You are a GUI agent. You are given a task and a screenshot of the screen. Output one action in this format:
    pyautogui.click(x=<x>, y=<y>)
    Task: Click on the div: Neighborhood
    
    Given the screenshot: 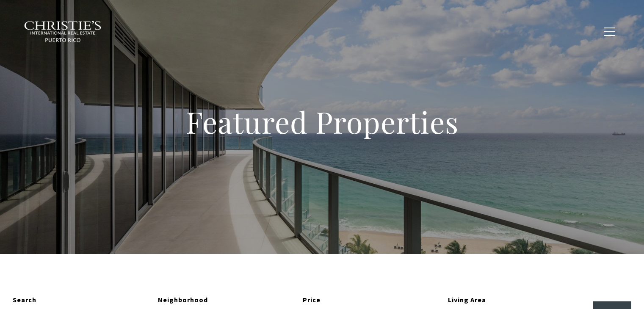 What is the action you would take?
    pyautogui.click(x=227, y=301)
    